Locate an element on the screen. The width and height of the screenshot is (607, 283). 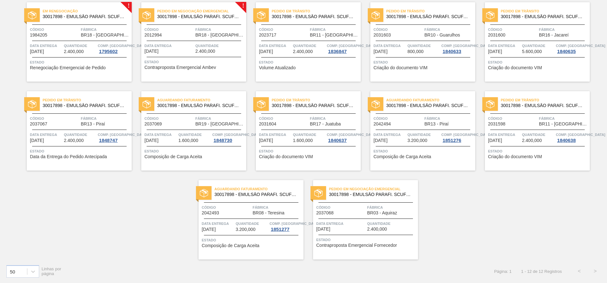
div: 50 is located at coordinates (12, 272).